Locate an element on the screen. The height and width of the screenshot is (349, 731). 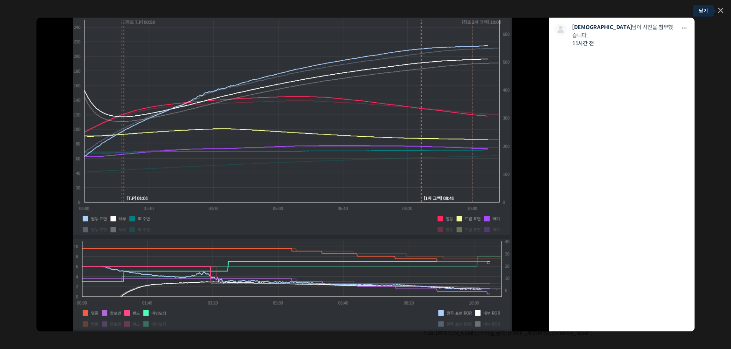
span: 대화 is located at coordinates (75, 258).